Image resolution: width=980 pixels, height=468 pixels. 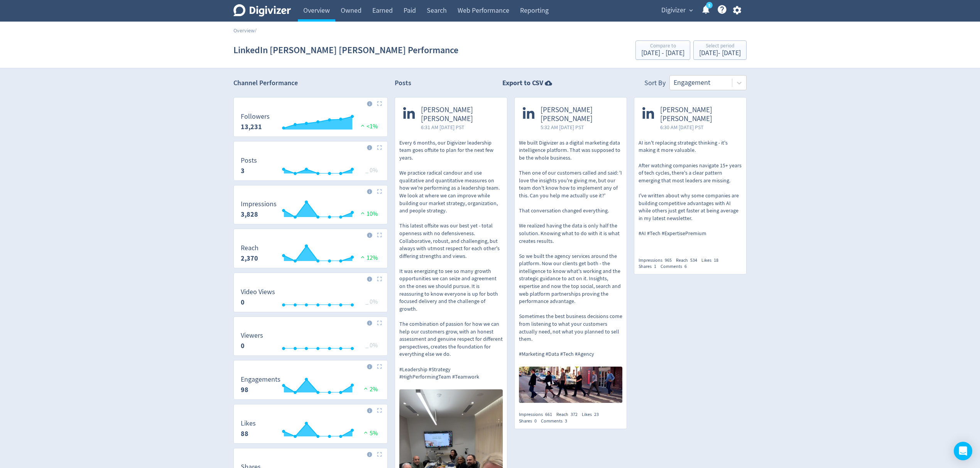 I want to click on dt: Video Views, so click(x=257, y=292).